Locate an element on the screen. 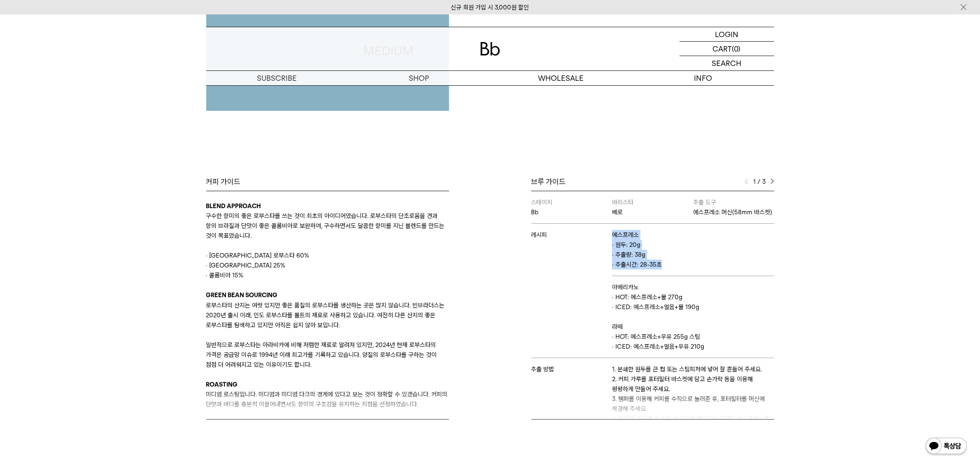  a: SUBSCRIBE is located at coordinates (277, 78).